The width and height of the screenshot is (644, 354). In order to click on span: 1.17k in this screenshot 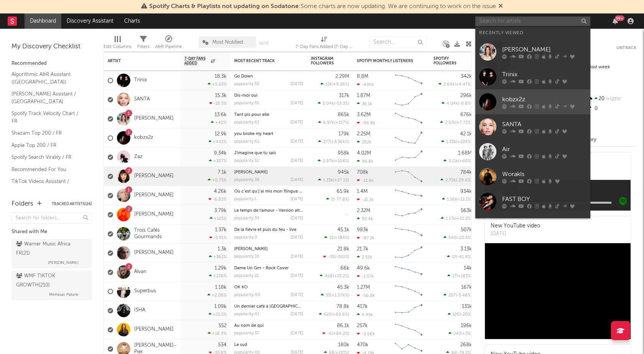, I will do `click(450, 218)`.